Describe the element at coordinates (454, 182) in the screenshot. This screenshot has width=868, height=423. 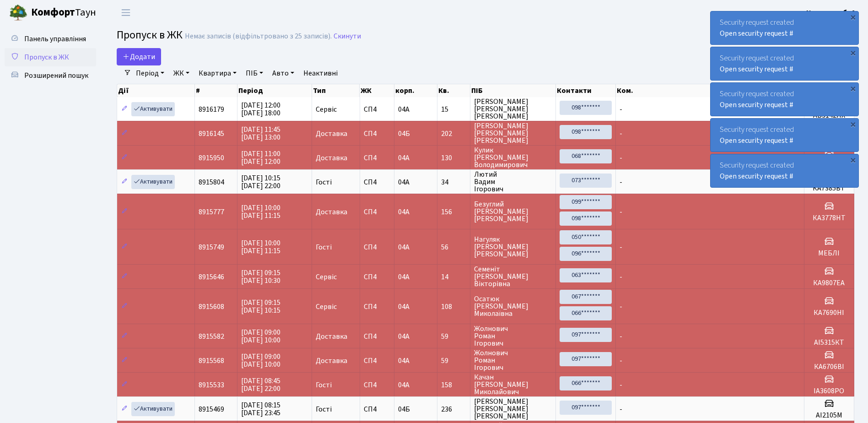
I see `span: 34` at that location.